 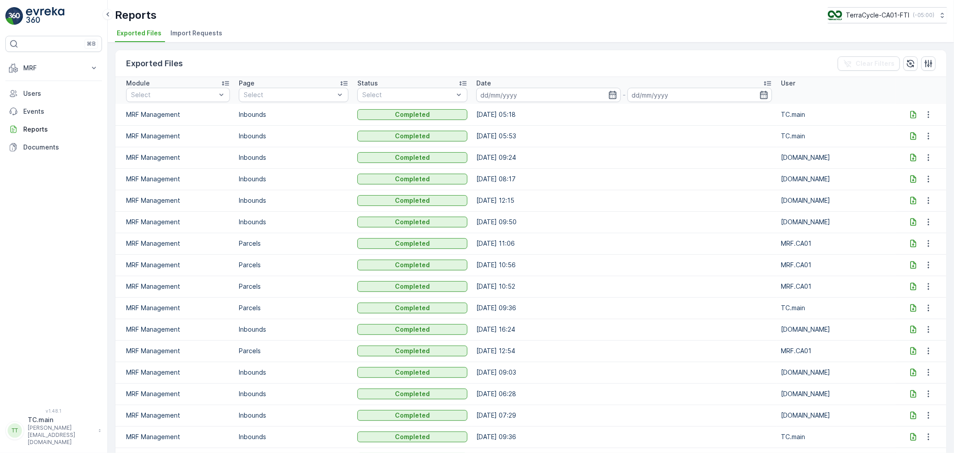 I want to click on p: Status, so click(x=368, y=83).